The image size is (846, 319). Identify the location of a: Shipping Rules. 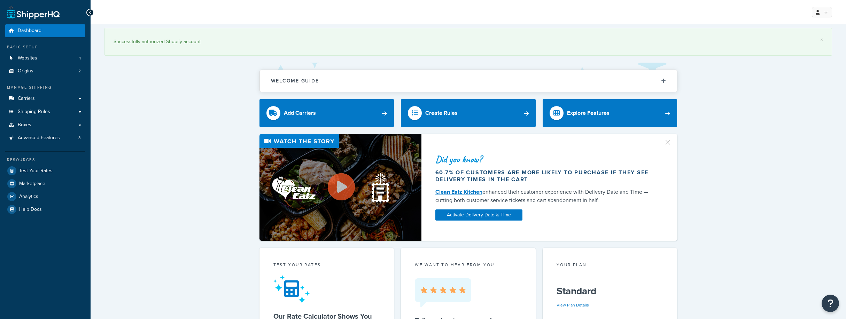
(45, 112).